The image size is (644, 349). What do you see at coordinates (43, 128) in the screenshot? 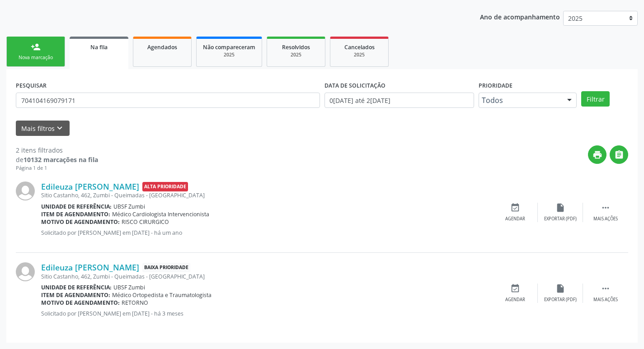
I see `button: Mais filtroskeyboard_arrow_down` at bounding box center [43, 128].